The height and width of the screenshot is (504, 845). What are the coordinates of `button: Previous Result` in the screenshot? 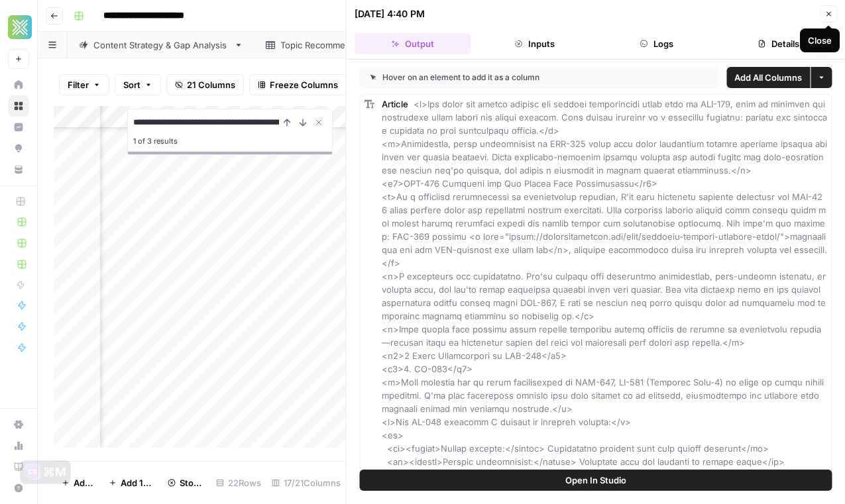 It's located at (287, 123).